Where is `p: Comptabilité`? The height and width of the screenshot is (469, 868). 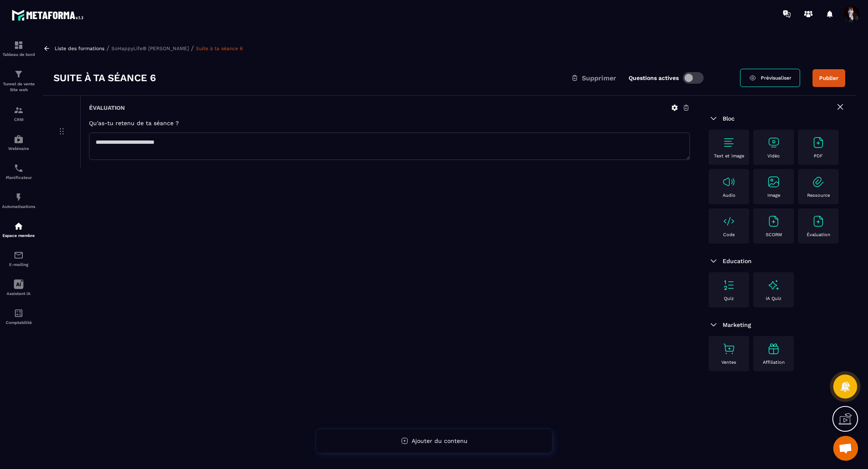
p: Comptabilité is located at coordinates (18, 322).